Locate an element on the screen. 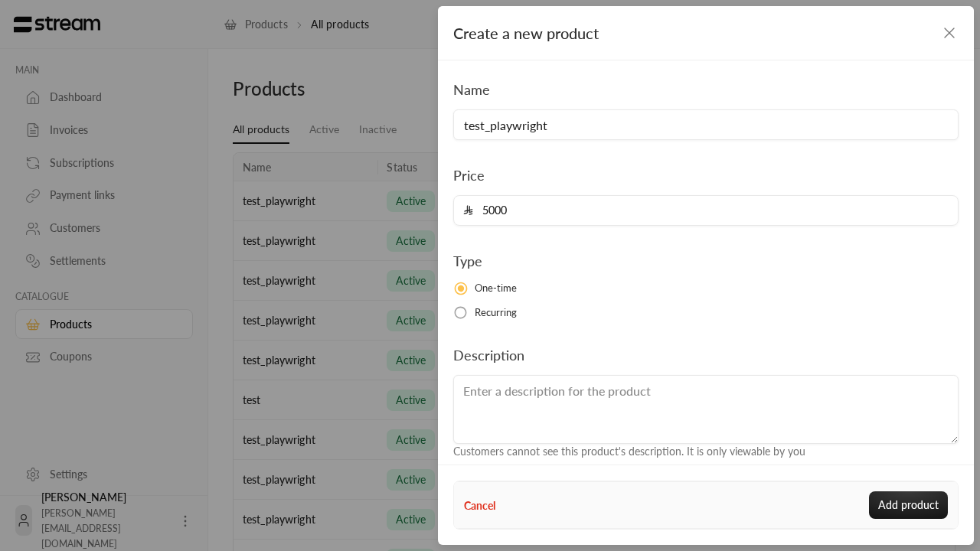 This screenshot has height=551, width=980. button: Add product is located at coordinates (908, 505).